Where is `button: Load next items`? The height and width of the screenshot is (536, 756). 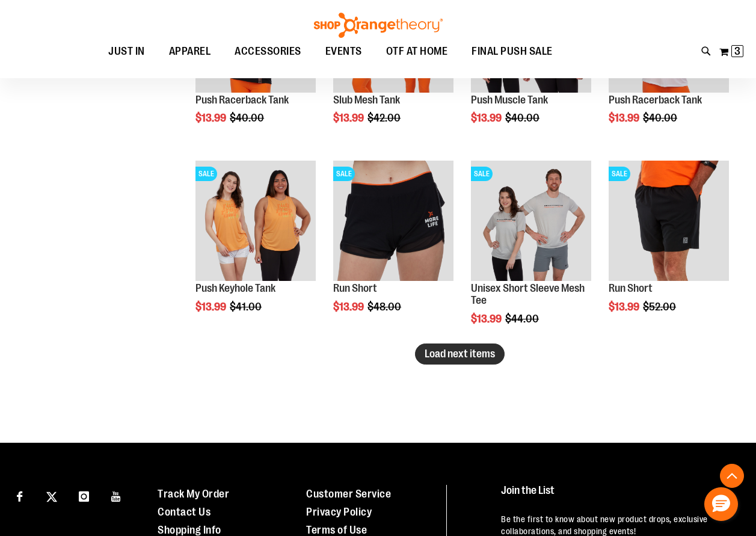 button: Load next items is located at coordinates (459, 354).